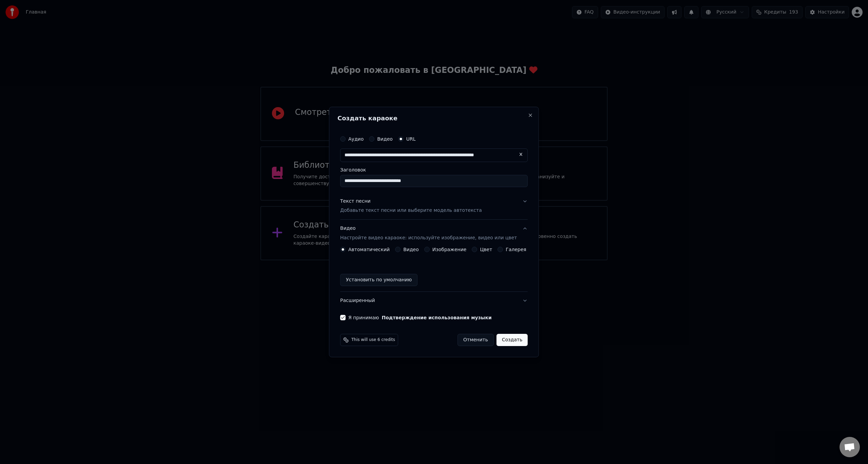  What do you see at coordinates (486, 249) in the screenshot?
I see `label: Цвет` at bounding box center [486, 249].